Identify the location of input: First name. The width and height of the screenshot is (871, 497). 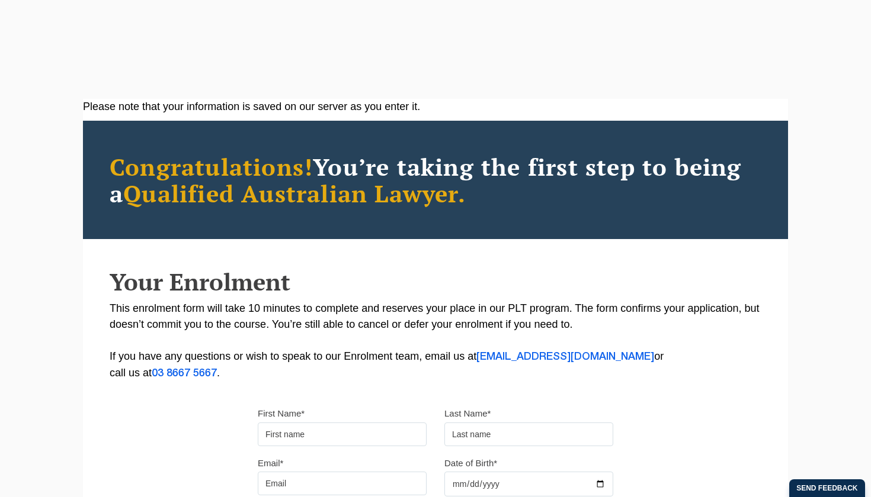
(342, 435).